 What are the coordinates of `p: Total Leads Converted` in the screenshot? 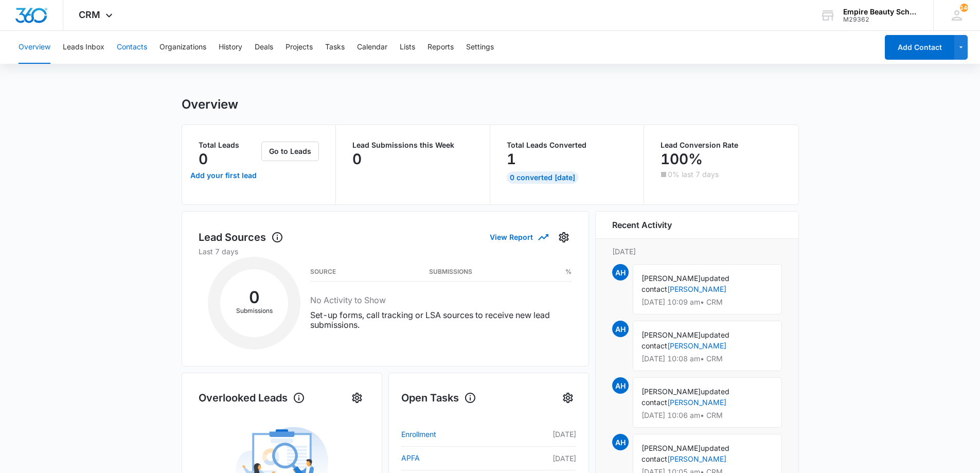 It's located at (567, 145).